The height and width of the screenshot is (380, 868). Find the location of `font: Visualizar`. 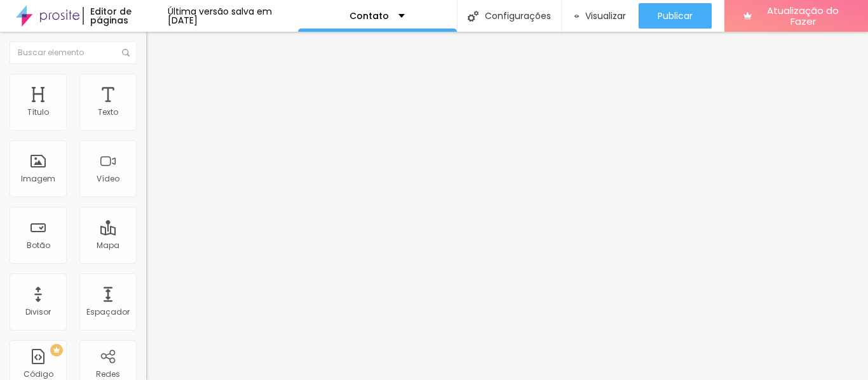

font: Visualizar is located at coordinates (606, 16).